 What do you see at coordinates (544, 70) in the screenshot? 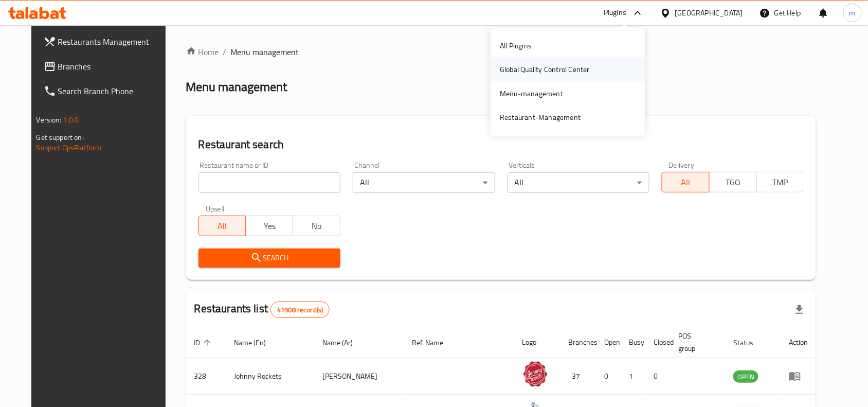
I see `div: Global Quality Control Center` at bounding box center [544, 70].